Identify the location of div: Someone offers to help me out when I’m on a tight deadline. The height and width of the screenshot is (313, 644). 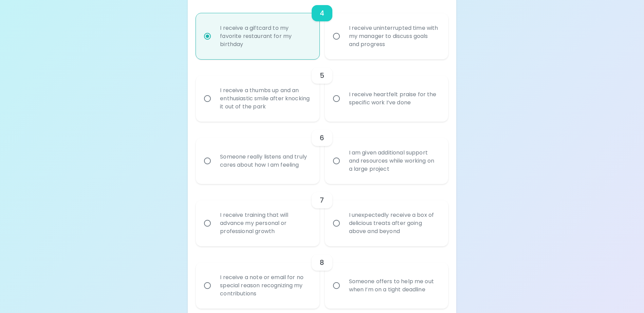
(393, 286).